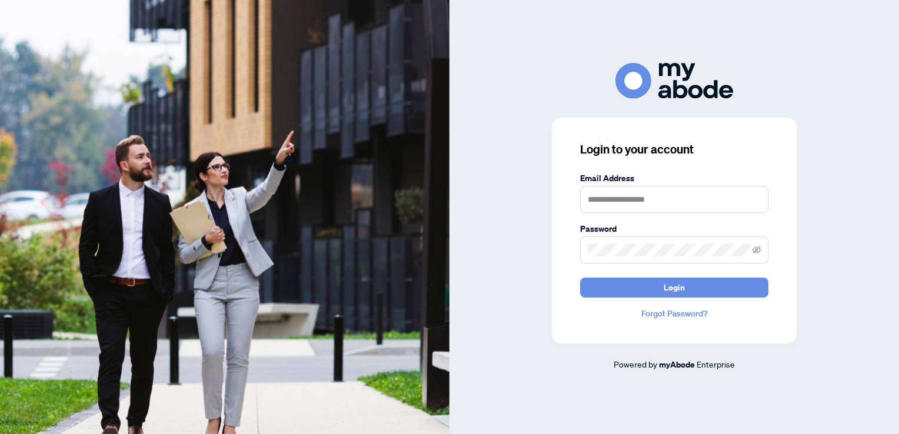 This screenshot has width=899, height=434. What do you see at coordinates (635, 364) in the screenshot?
I see `span: Powered by` at bounding box center [635, 364].